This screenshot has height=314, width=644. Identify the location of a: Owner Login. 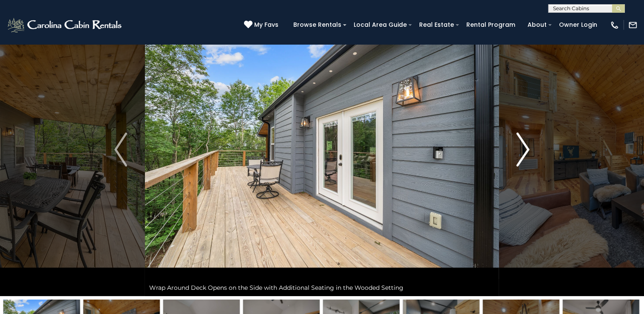
(578, 25).